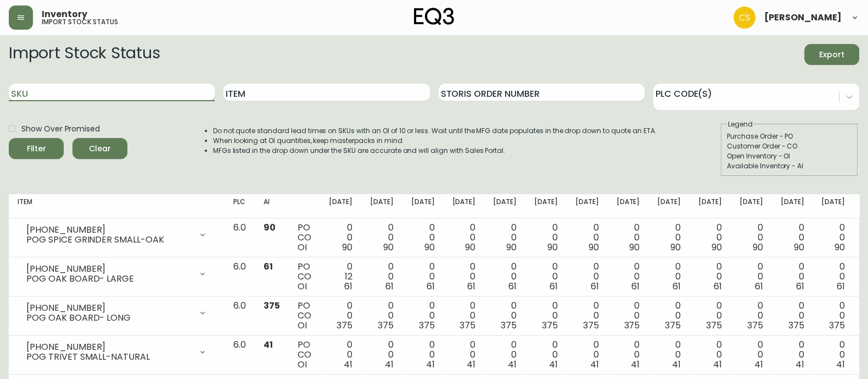  Describe the element at coordinates (100, 148) in the screenshot. I see `button: Clear` at that location.